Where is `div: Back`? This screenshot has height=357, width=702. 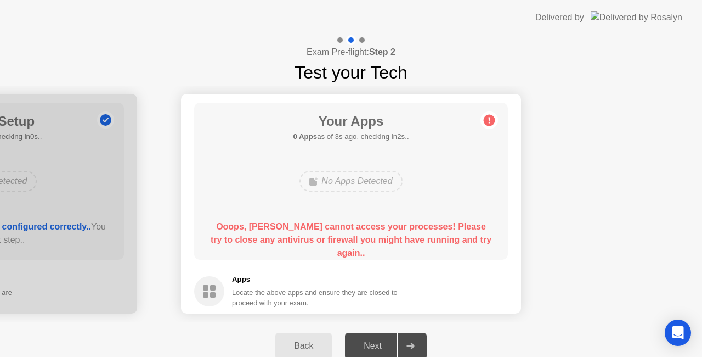 div: Back is located at coordinates (303, 346).